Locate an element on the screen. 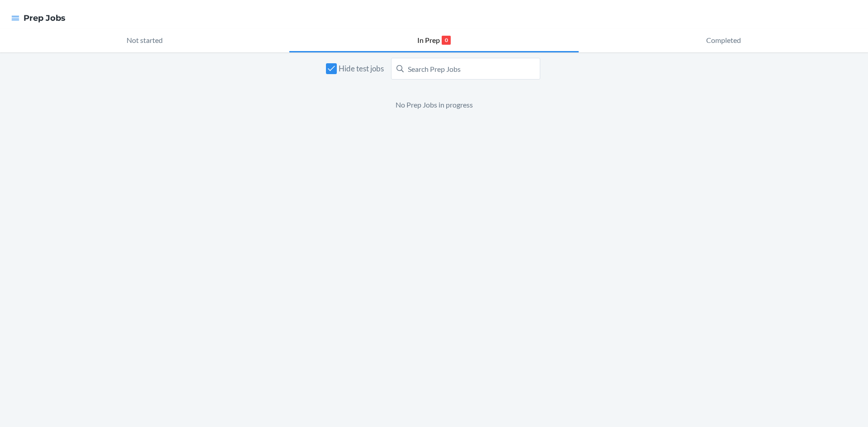 This screenshot has height=427, width=868. h4: Prep Jobs is located at coordinates (44, 18).